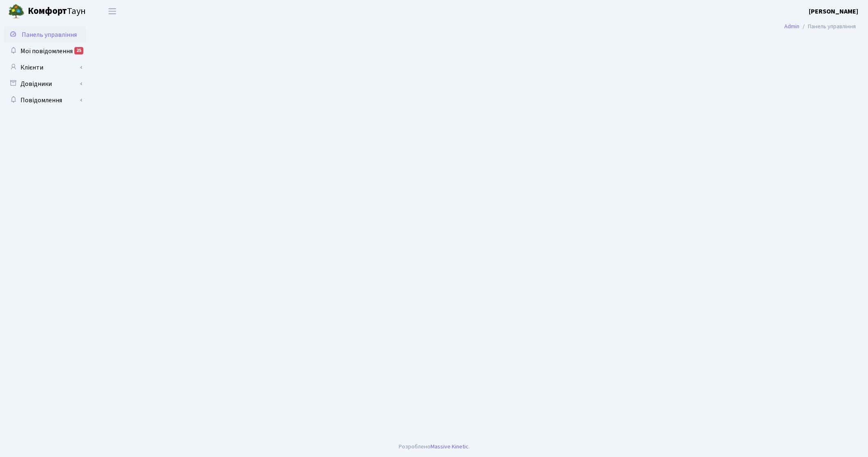 The width and height of the screenshot is (868, 457). What do you see at coordinates (112, 11) in the screenshot?
I see `button: Переключити навігацію` at bounding box center [112, 11].